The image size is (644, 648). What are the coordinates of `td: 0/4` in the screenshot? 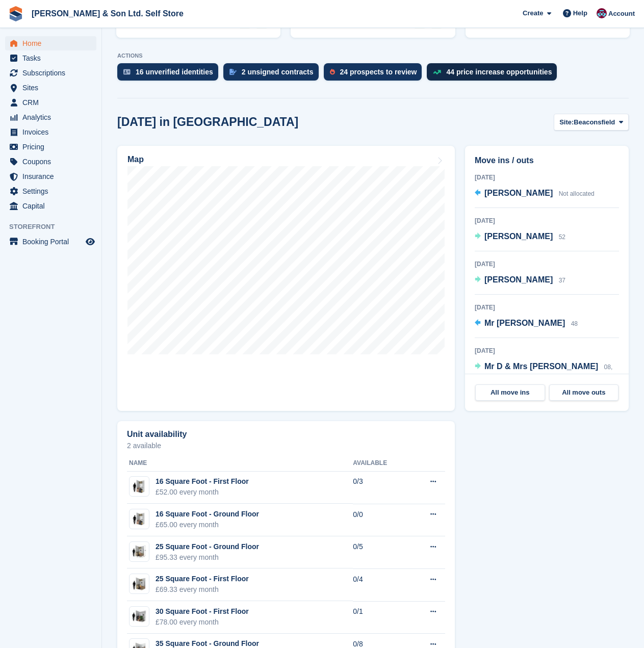 It's located at (381, 585).